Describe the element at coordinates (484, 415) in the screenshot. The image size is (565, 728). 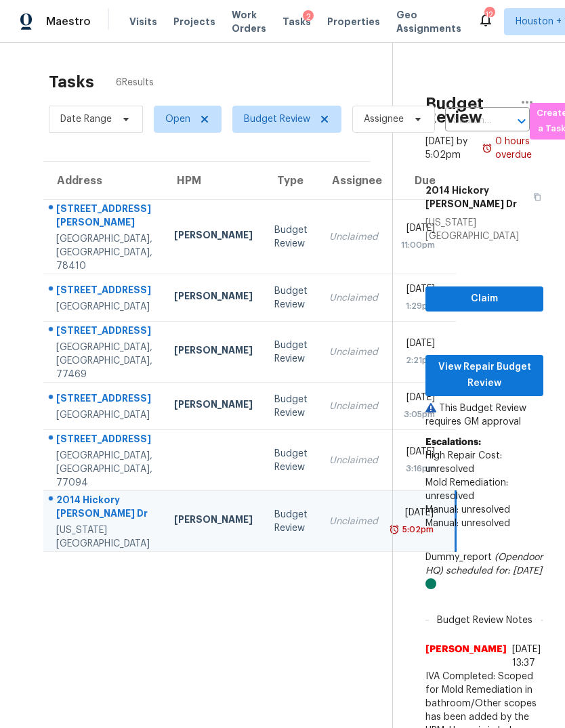
I see `p: This Budget Review requires GM approval` at that location.